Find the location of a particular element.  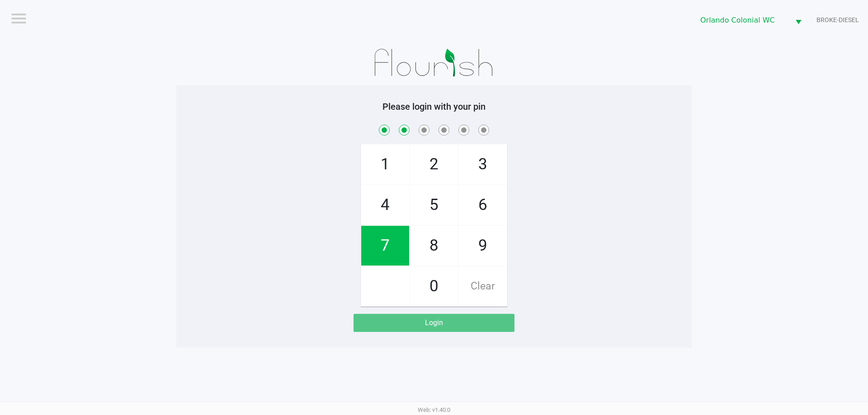

span: 3 is located at coordinates (483, 164).